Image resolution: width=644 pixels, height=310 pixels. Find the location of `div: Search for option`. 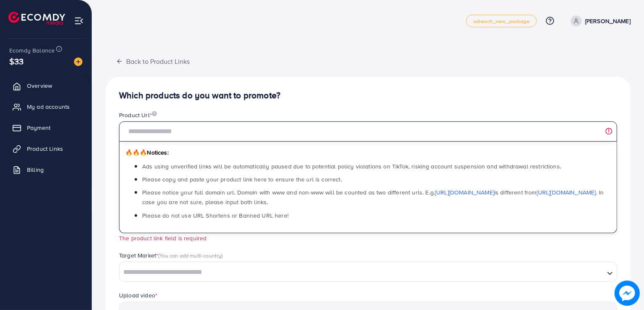

div: Search for option is located at coordinates (368, 272).